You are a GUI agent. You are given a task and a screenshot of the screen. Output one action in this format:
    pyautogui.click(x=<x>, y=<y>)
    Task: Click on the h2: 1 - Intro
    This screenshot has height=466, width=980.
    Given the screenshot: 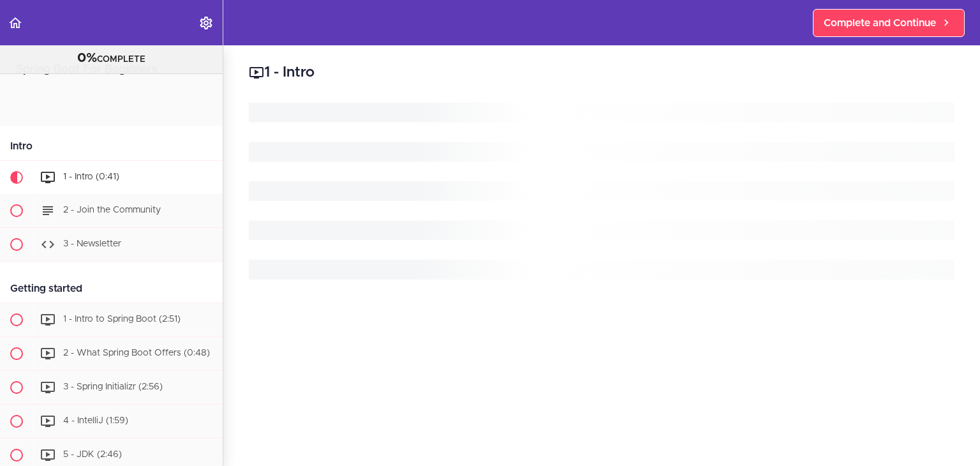 What is the action you would take?
    pyautogui.click(x=601, y=72)
    